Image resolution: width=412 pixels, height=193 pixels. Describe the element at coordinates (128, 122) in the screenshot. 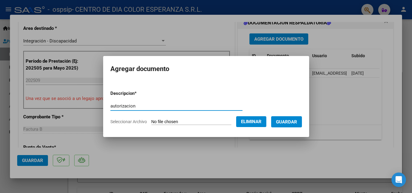

I see `span: Seleccionar Archivo` at that location.